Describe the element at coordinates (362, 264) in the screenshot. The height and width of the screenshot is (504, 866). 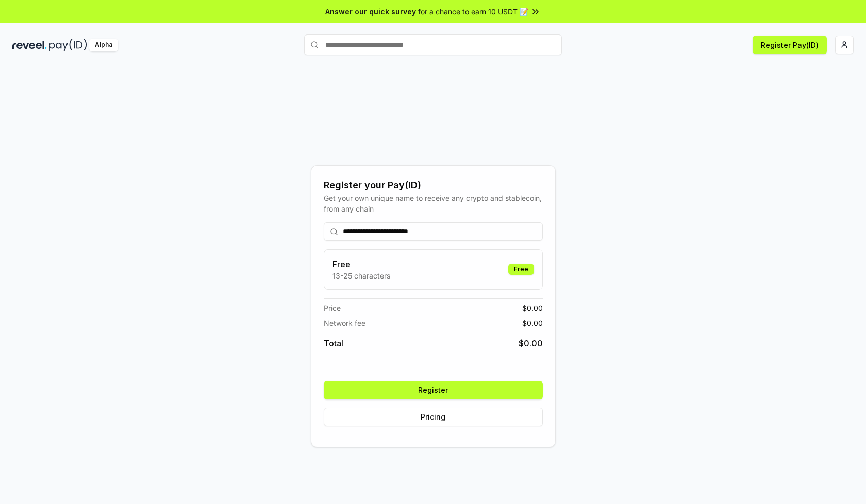
I see `h3: Free` at that location.